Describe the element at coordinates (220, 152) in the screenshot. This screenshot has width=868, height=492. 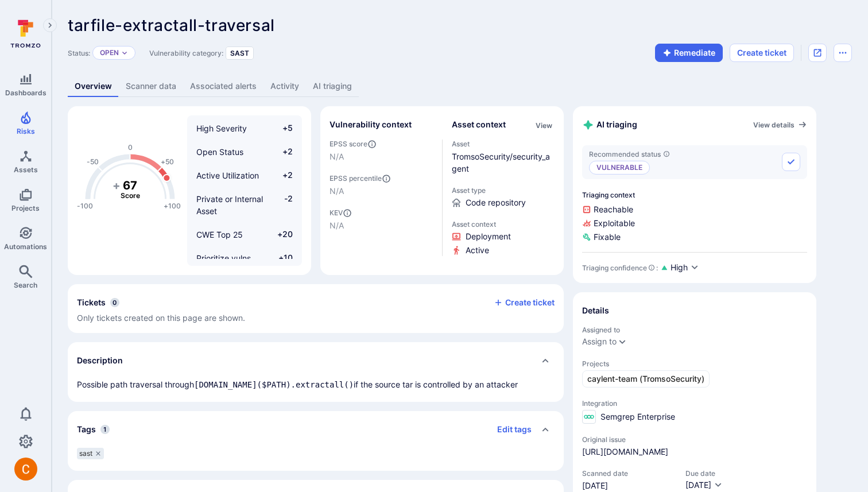
I see `span: Open Status` at that location.